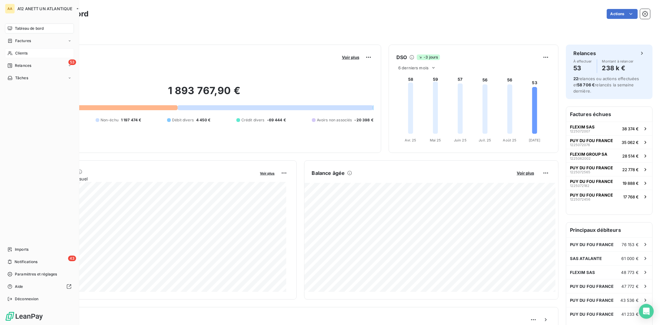  What do you see at coordinates (586, 258) in the screenshot?
I see `span: SAS ATALANTE` at bounding box center [586, 258].